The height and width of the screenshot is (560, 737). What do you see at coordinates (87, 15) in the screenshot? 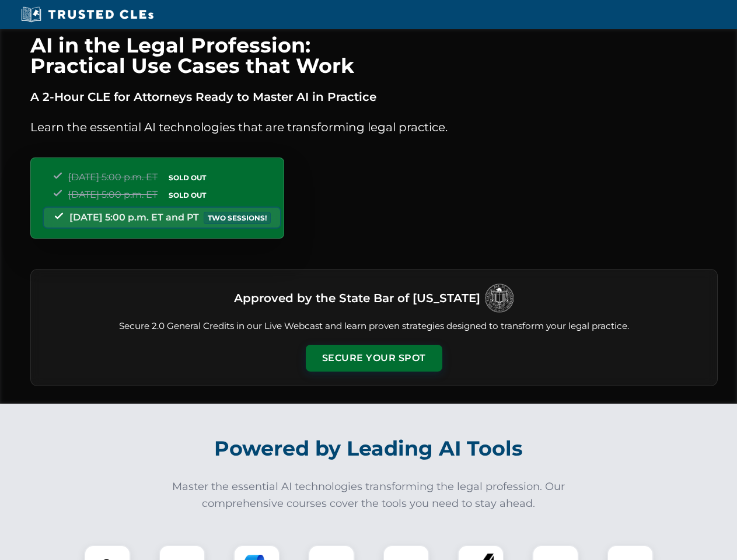
I see `img: Trusted CLEs` at bounding box center [87, 15].